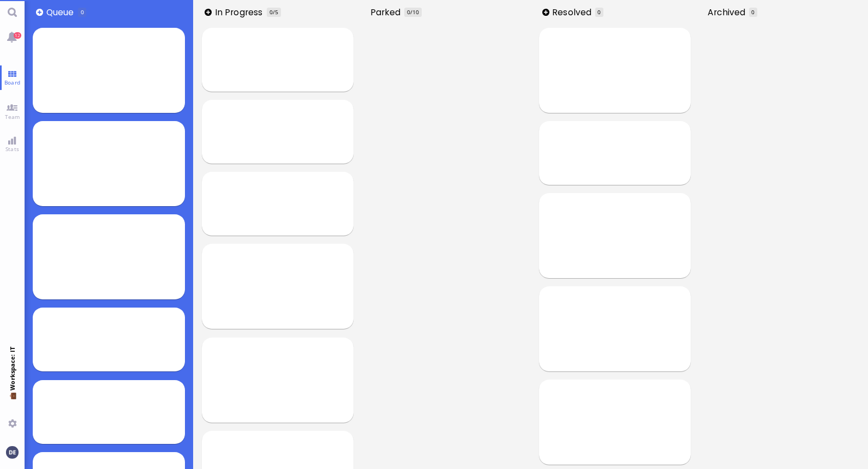 This screenshot has height=469, width=868. I want to click on span: /5, so click(276, 12).